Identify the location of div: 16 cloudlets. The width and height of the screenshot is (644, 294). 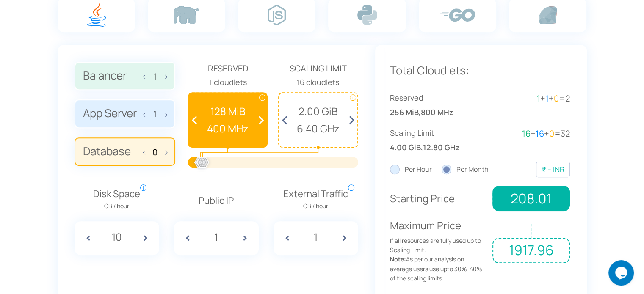
(318, 82).